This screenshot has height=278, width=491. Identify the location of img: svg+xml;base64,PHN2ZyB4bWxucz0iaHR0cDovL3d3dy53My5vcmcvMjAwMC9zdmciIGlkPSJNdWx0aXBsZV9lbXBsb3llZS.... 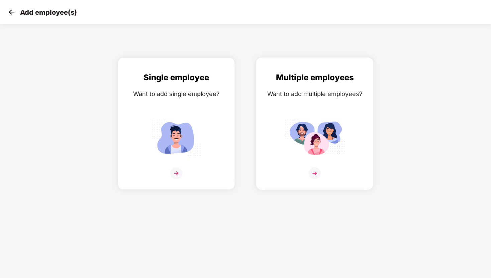
(315, 138).